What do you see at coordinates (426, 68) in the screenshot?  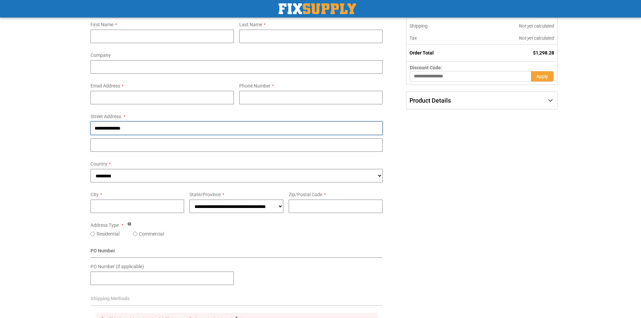 I see `span: Discount Code:` at bounding box center [426, 68].